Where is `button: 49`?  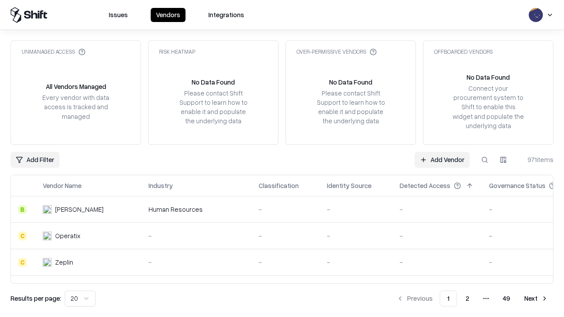 button: 49 is located at coordinates (506, 299).